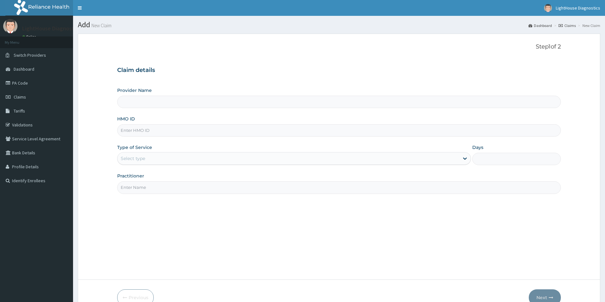 This screenshot has width=605, height=302. Describe the element at coordinates (339, 25) in the screenshot. I see `h1: Add` at that location.